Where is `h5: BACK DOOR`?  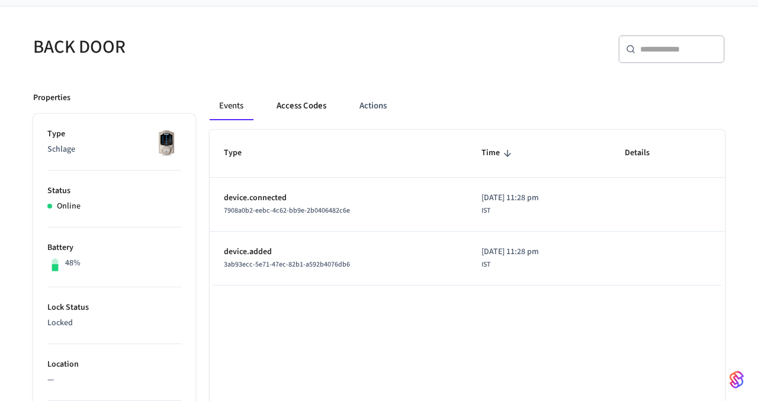
h5: BACK DOOR is located at coordinates (202, 47).